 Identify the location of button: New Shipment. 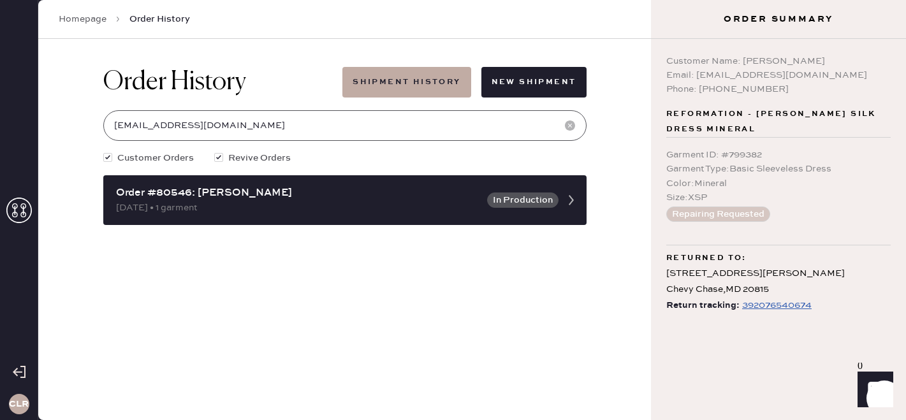
(534, 82).